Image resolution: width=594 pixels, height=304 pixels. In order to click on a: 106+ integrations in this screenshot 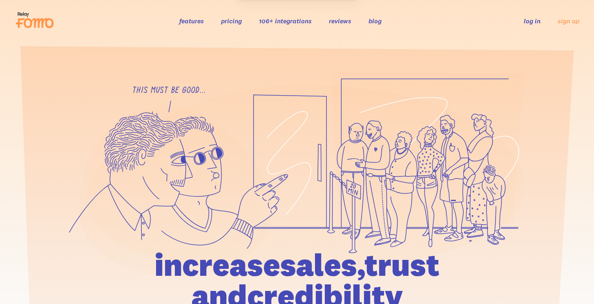, I will do `click(285, 21)`.